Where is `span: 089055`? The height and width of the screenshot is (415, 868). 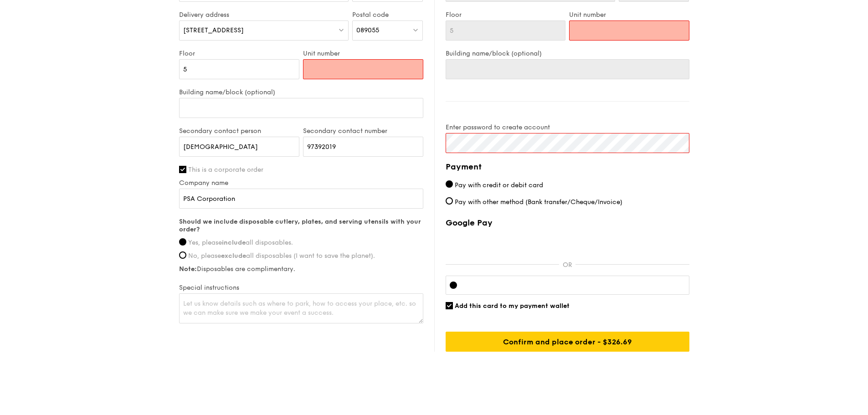
span: 089055 is located at coordinates (367, 30).